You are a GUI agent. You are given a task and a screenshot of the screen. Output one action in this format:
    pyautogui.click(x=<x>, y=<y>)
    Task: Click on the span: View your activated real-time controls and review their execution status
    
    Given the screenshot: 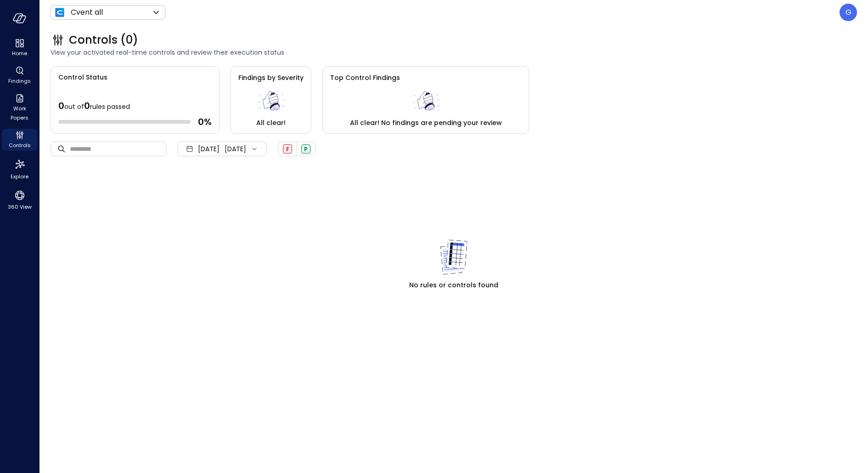 What is the action you would take?
    pyautogui.click(x=454, y=52)
    